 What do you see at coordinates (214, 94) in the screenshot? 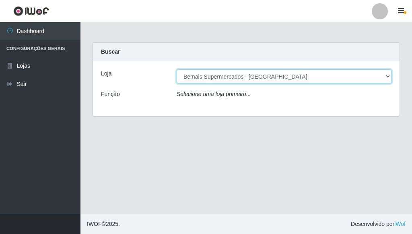
I see `i: Selecione uma loja primeiro...` at bounding box center [214, 94].